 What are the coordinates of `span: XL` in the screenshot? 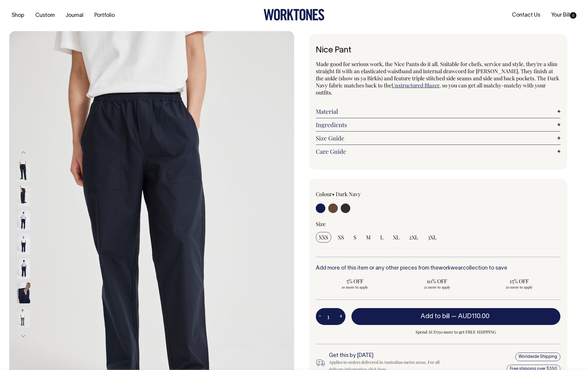 It's located at (396, 238).